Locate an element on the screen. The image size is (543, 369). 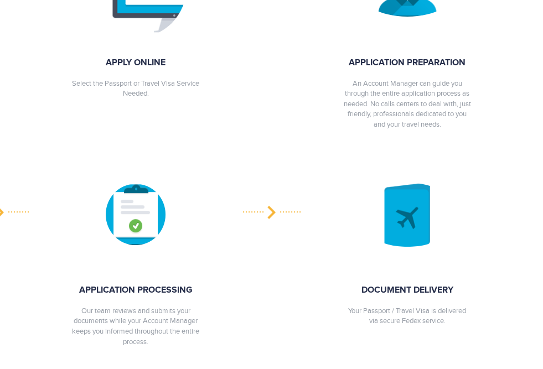
strong: APPLICATION PREPARATION is located at coordinates (407, 63).